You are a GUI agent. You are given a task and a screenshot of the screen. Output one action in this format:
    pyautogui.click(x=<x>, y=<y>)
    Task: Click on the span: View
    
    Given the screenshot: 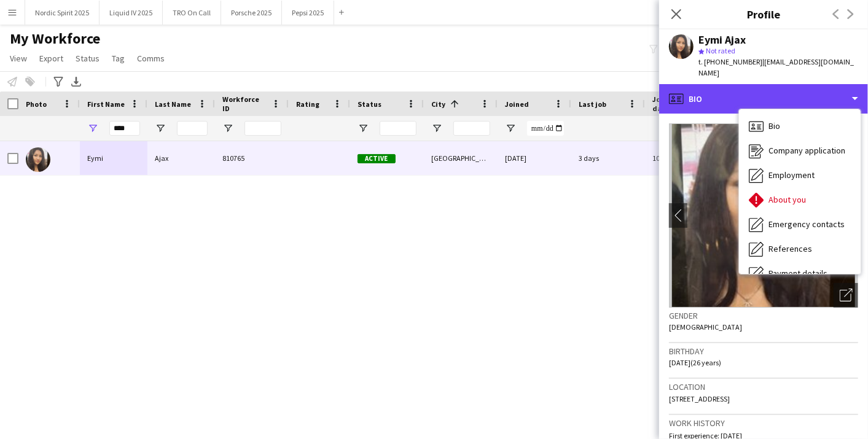 What is the action you would take?
    pyautogui.click(x=19, y=58)
    